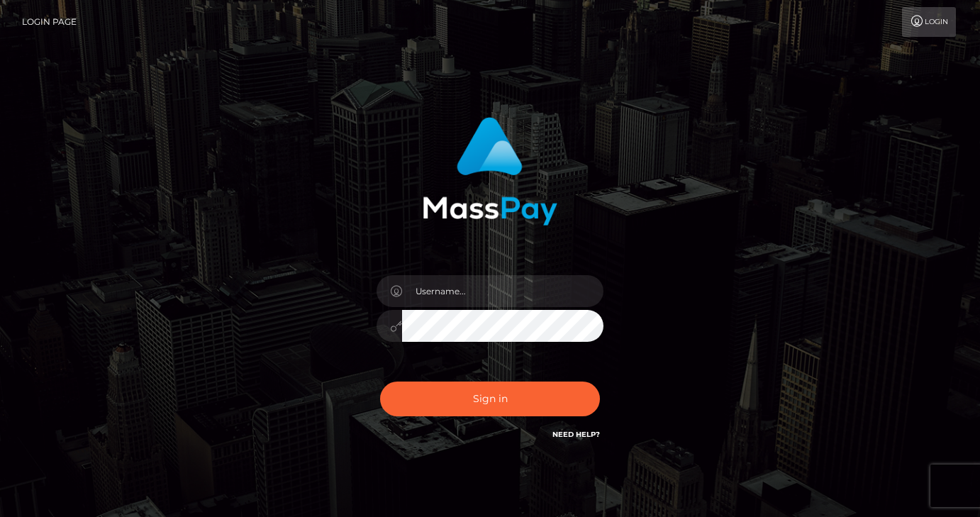 The height and width of the screenshot is (517, 980). What do you see at coordinates (576, 434) in the screenshot?
I see `a: Need Help?` at bounding box center [576, 434].